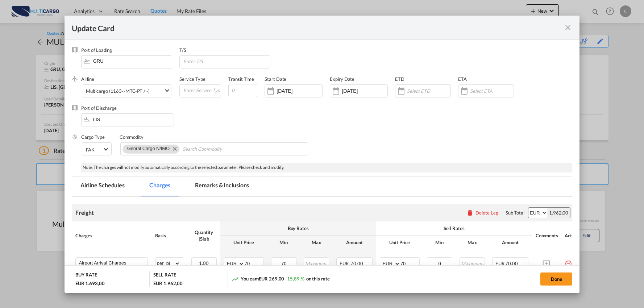 The image size is (644, 308). Describe the element at coordinates (482, 212) in the screenshot. I see `button: Delete Leg` at that location.